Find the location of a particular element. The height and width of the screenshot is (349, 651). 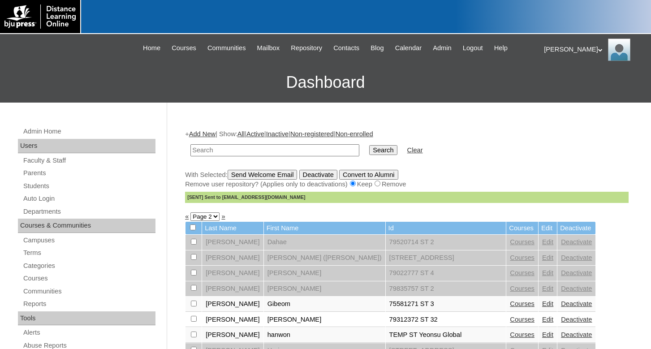

a: Active is located at coordinates (255, 134).